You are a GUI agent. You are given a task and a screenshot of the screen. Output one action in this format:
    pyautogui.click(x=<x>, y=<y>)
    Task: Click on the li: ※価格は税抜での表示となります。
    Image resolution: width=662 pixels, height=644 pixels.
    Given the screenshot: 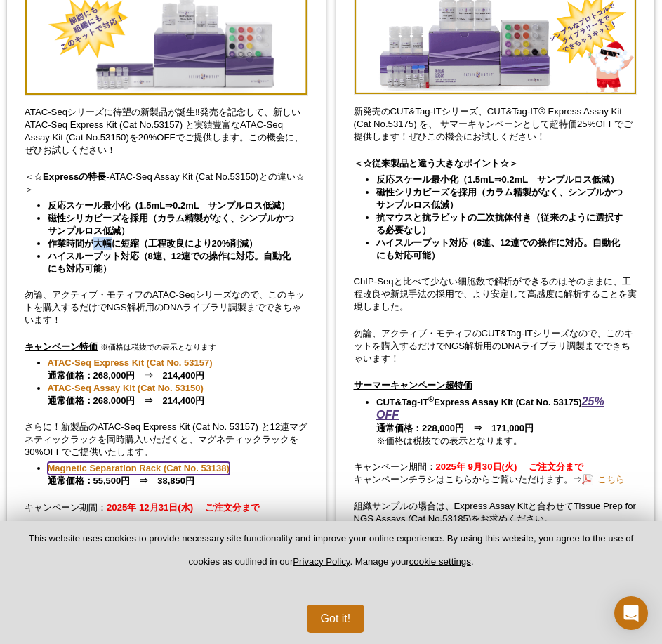 What is the action you would take?
    pyautogui.click(x=500, y=421)
    